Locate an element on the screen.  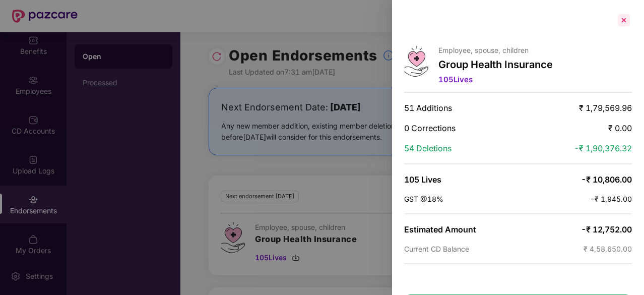
span: 54 Deletions is located at coordinates (428, 148).